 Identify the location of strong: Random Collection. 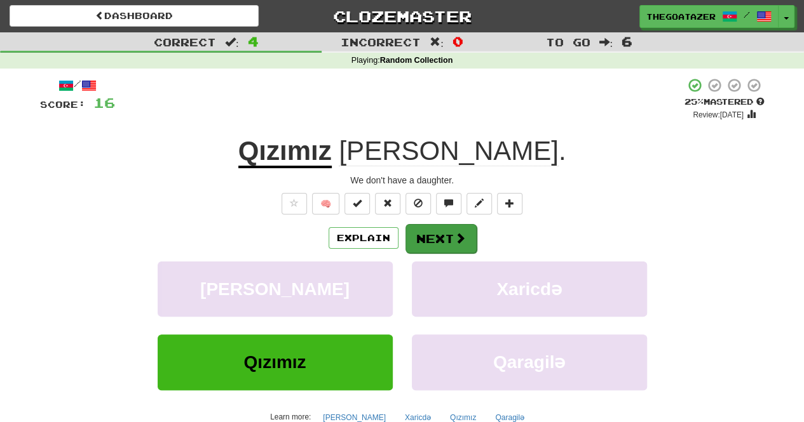
(416, 60).